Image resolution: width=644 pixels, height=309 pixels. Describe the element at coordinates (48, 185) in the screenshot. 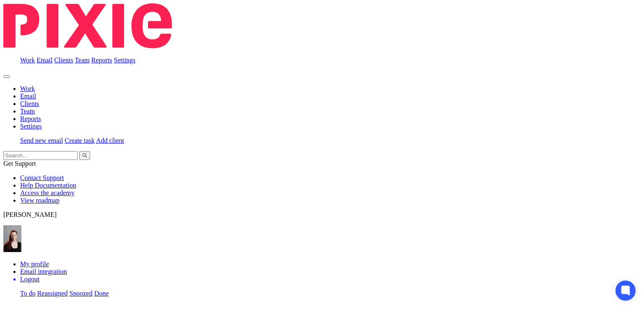

I see `a: Help Documentation` at that location.